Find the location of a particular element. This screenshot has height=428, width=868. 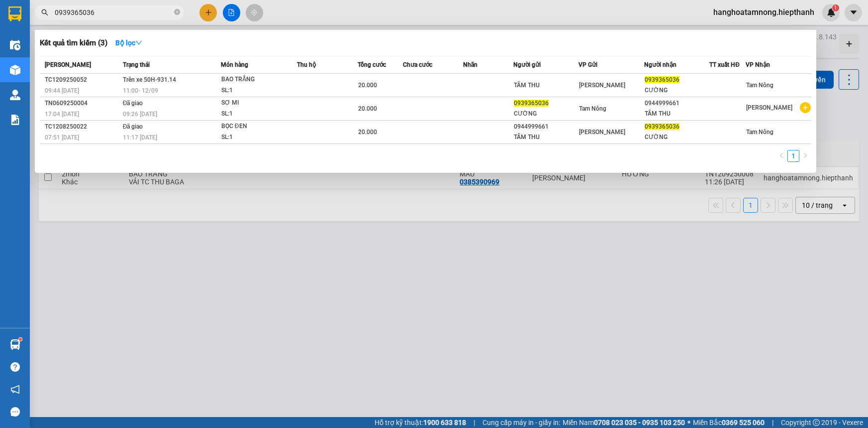

li: Next Page is located at coordinates (806, 155).